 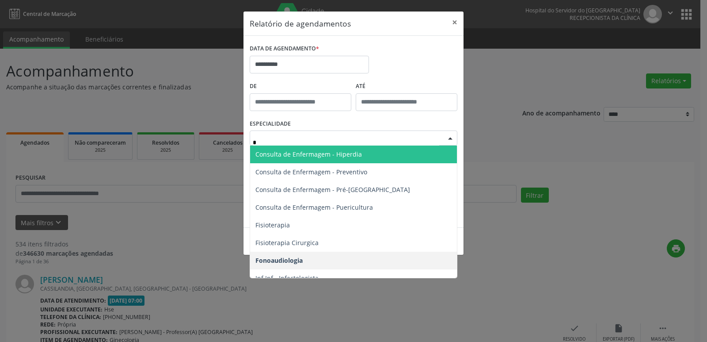 What do you see at coordinates (284, 49) in the screenshot?
I see `label: DATA DE AGENDAMENTO` at bounding box center [284, 49].